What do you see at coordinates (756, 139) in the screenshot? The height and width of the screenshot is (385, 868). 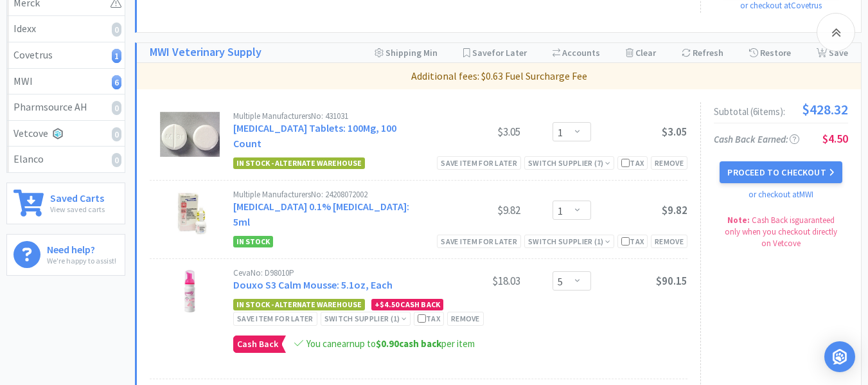 I see `span: Cash Back Earned :` at bounding box center [756, 139].